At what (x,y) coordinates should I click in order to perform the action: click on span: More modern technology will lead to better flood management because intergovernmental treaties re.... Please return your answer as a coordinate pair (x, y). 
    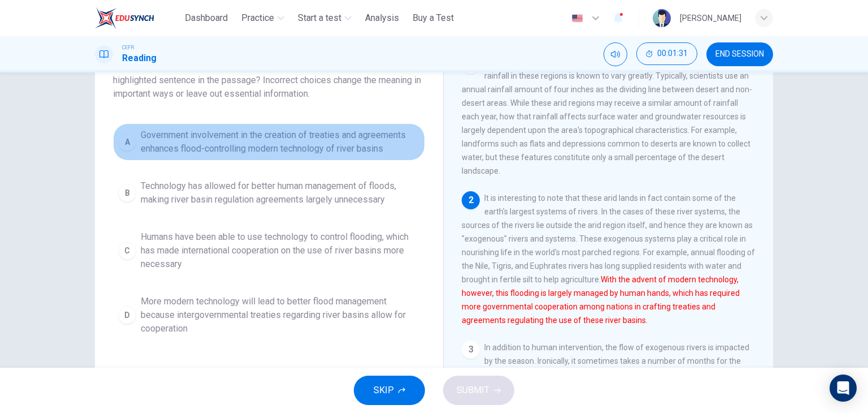
    Looking at the image, I should click on (281, 315).